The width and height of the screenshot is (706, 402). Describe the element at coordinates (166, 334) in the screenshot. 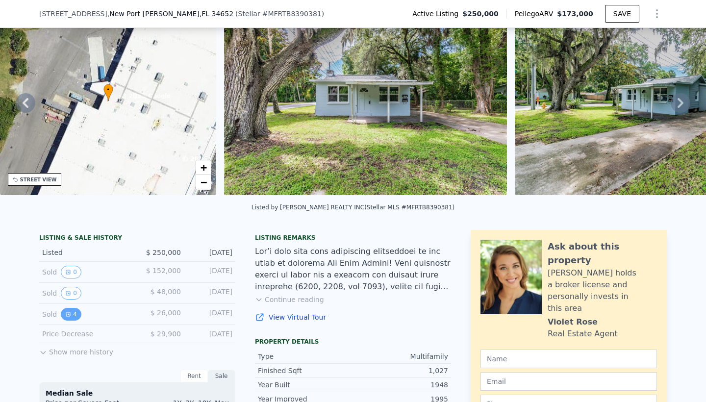

I see `span: $ 29,900` at that location.